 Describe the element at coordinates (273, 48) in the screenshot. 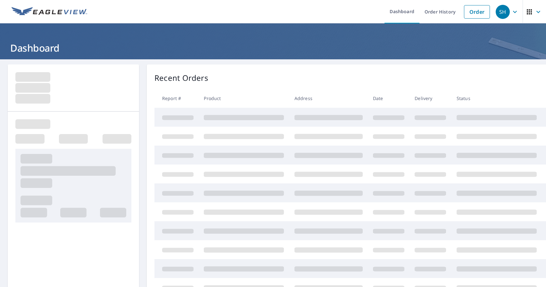

I see `h1: Dashboard` at that location.